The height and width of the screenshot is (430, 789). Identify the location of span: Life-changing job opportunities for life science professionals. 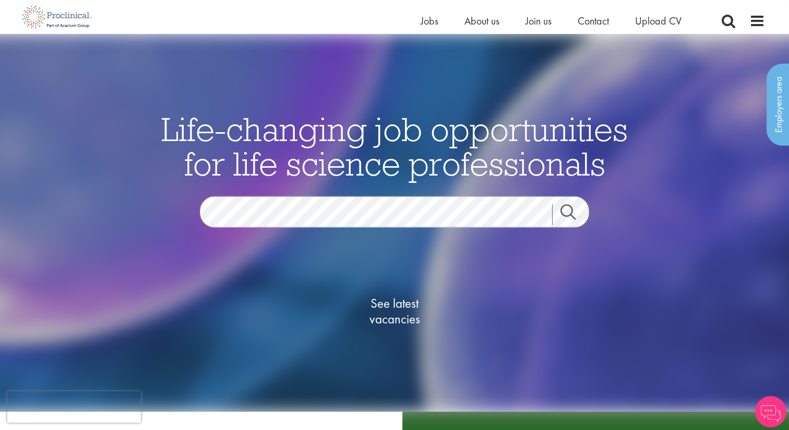
(395, 146).